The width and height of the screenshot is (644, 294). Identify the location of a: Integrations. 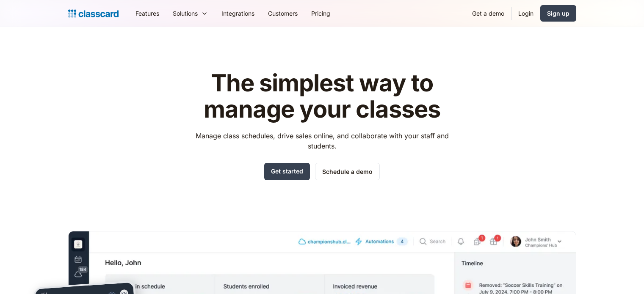
(238, 13).